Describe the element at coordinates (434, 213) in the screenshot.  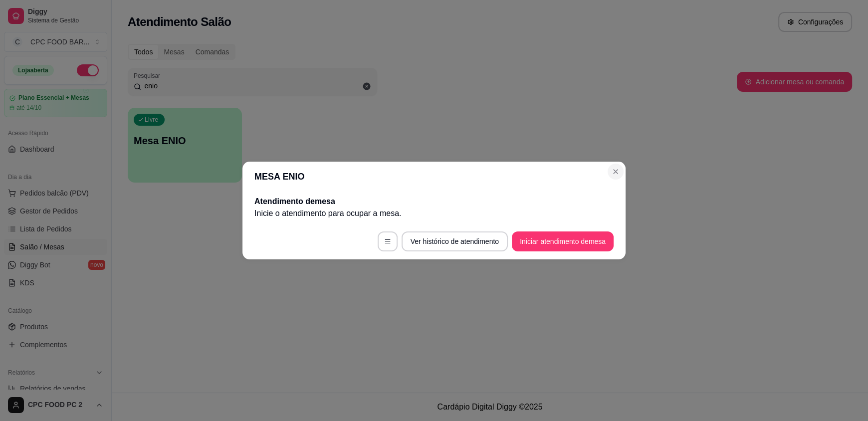
I see `p: Inicie o atendimento para ocupar a mesa .` at that location.